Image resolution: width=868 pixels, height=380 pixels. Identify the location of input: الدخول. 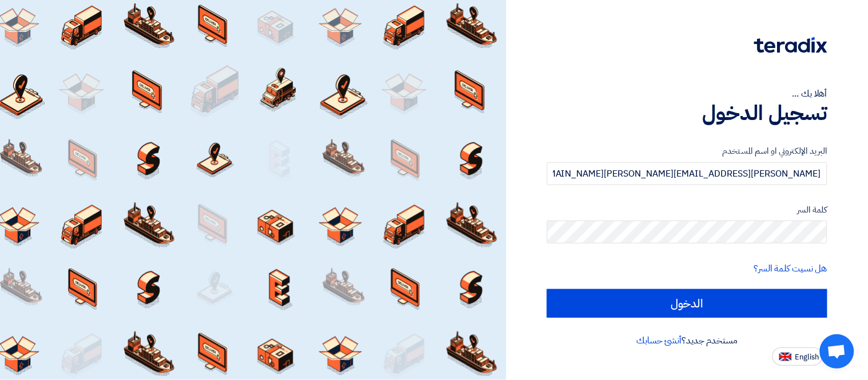
(687, 304).